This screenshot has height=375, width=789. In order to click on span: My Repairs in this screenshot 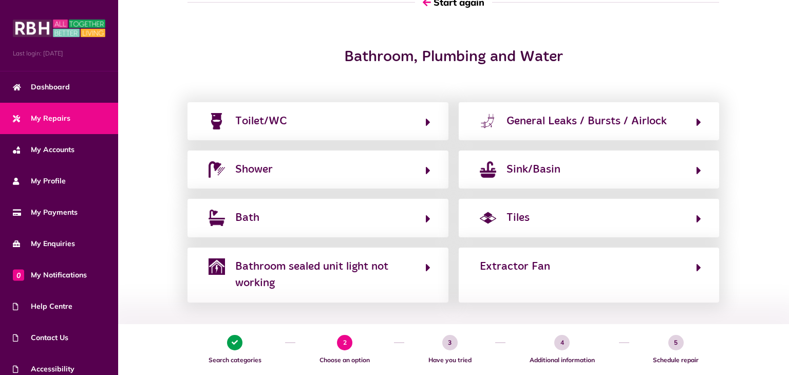, I will do `click(42, 118)`.